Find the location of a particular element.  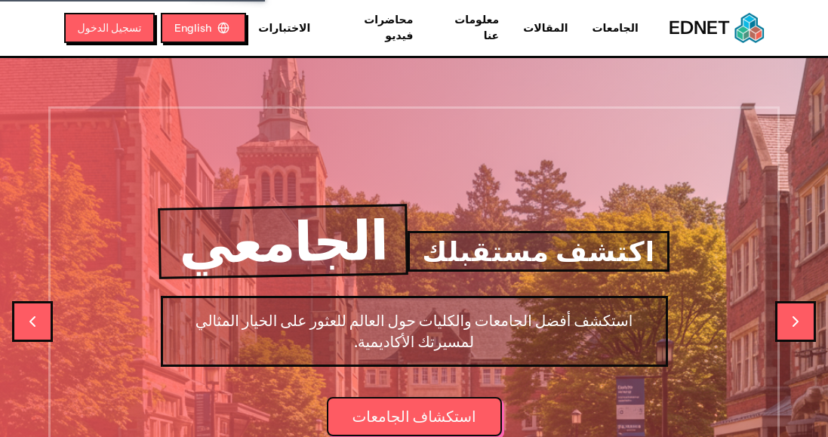

a: معلومات عنا is located at coordinates (468, 28).